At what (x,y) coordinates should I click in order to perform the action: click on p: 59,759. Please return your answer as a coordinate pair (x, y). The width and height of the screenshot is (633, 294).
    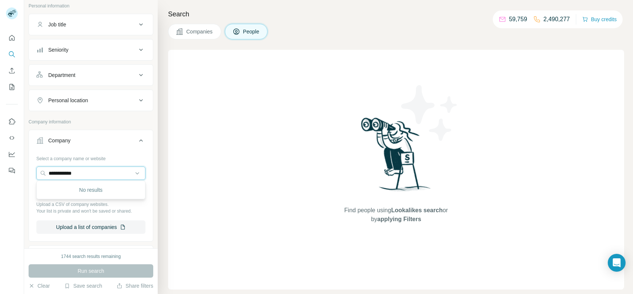
    Looking at the image, I should click on (518, 19).